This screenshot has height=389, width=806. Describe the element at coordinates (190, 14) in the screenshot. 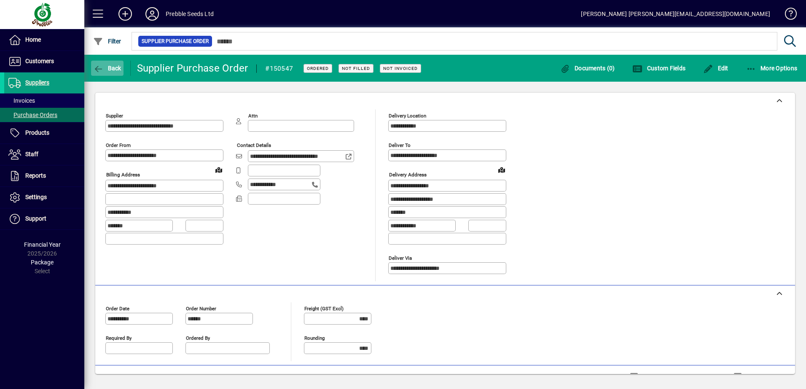

I see `div: Prebble Seeds Ltd` at that location.